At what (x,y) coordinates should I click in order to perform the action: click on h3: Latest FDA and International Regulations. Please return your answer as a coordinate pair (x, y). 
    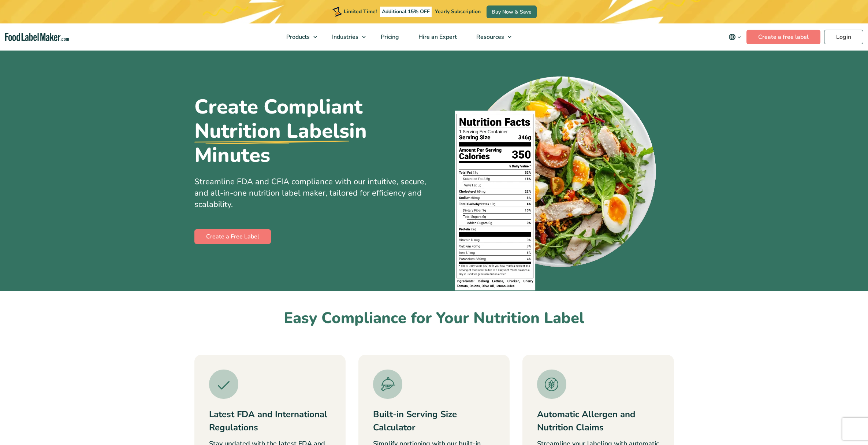
    Looking at the image, I should click on (270, 421).